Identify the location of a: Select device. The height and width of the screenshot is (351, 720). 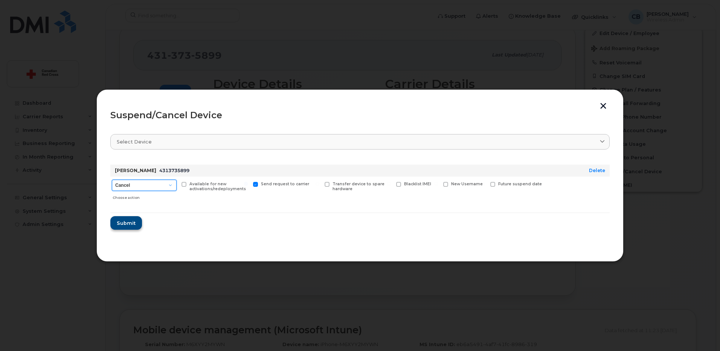
(360, 141).